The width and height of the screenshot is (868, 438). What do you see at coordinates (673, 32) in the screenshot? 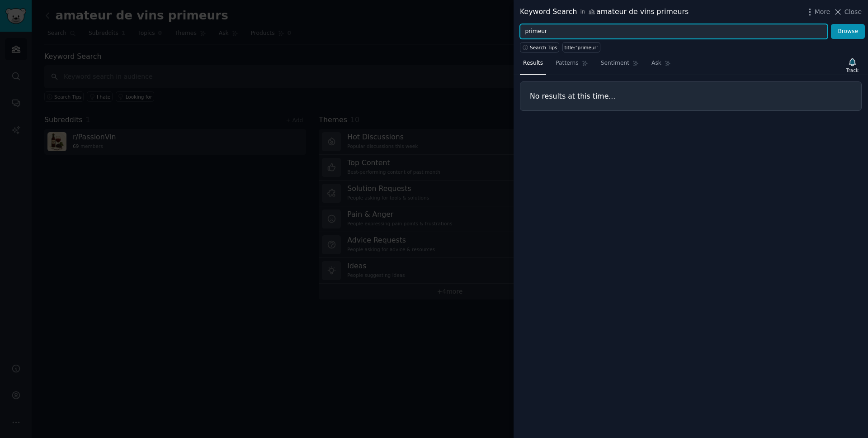
I see `input: Try a keyword related to your business` at bounding box center [673, 32].